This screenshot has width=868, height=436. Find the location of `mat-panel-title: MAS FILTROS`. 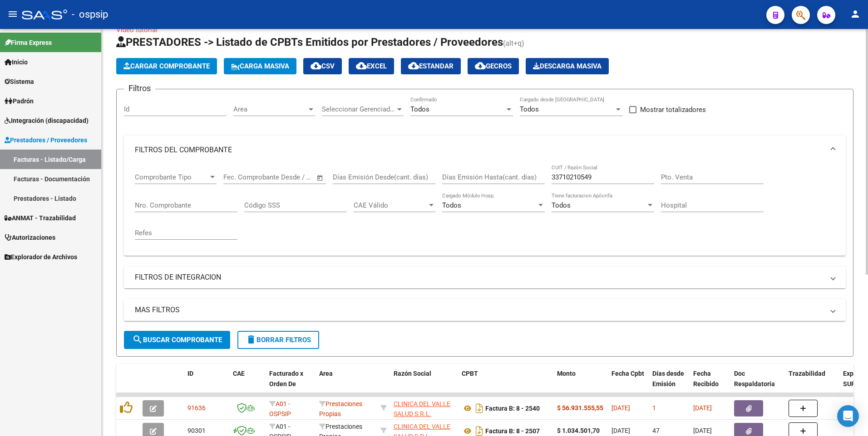

mat-panel-title: MAS FILTROS is located at coordinates (480, 310).